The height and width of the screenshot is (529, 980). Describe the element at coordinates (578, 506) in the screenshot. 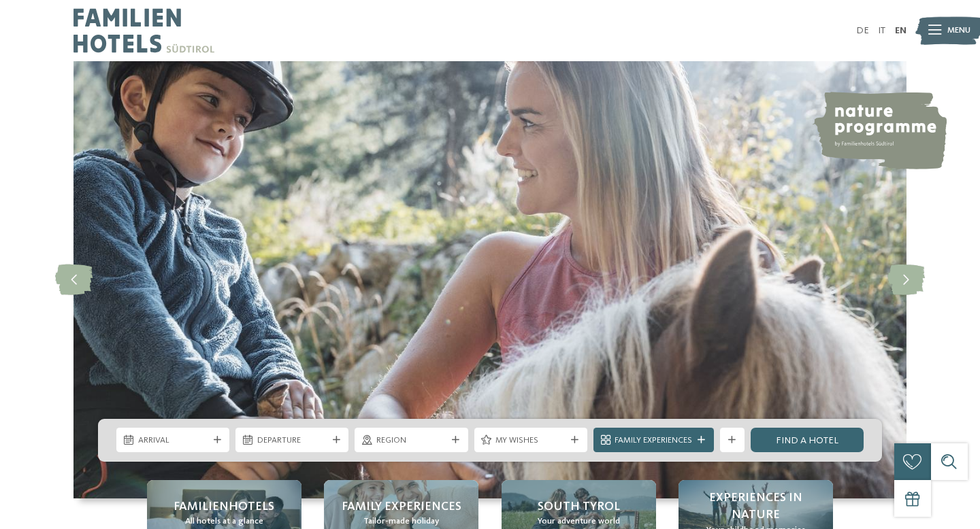

I see `span: South Tyrol` at that location.